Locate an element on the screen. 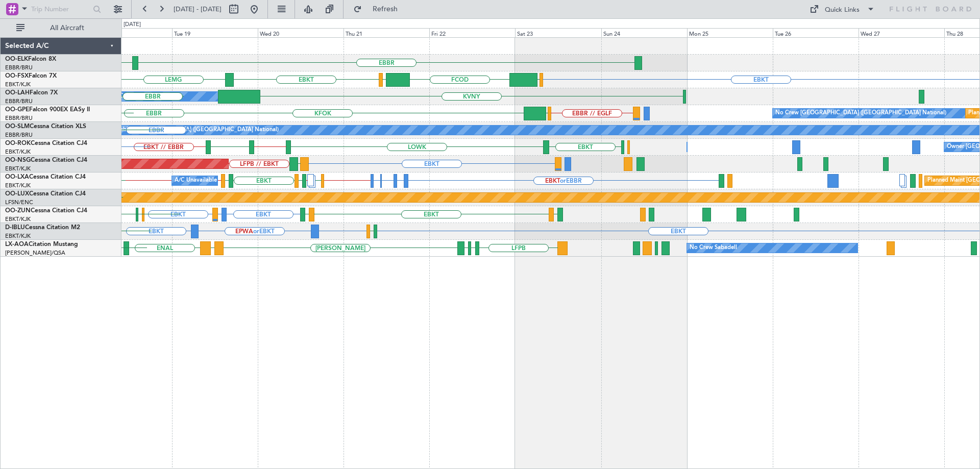 The height and width of the screenshot is (469, 980). span: OO-ROK is located at coordinates (18, 144).